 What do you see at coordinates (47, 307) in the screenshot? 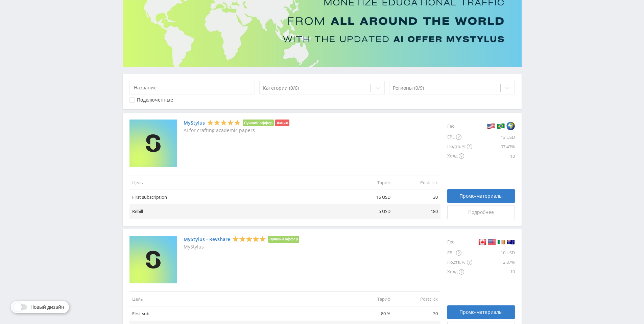
I see `span: Новый дизайн` at bounding box center [47, 307].